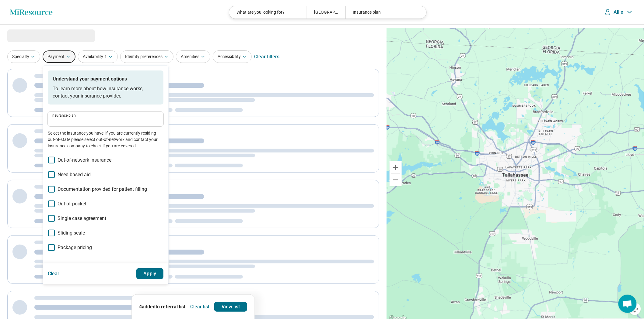 The image size is (644, 319). I want to click on button: Amenities, so click(193, 56).